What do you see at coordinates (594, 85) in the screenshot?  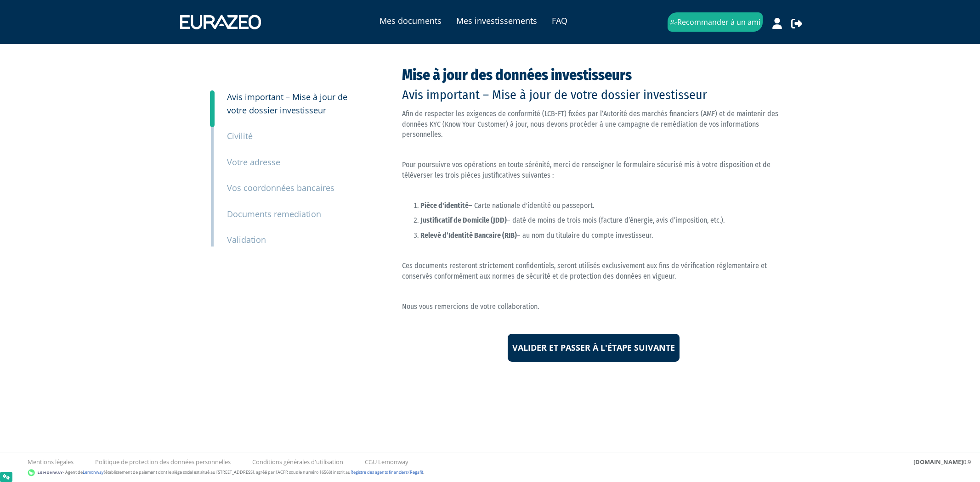 I see `div: Mise à jour des données investisseurs` at bounding box center [594, 85].